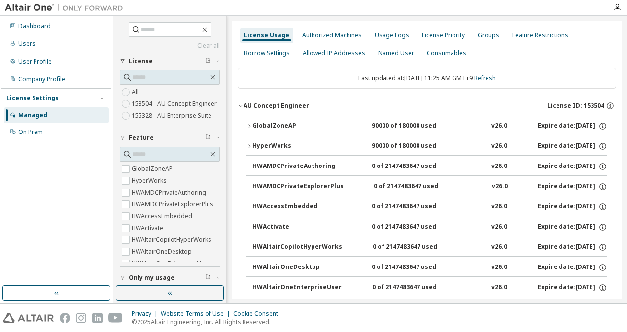 Image resolution: width=627 pixels, height=332 pixels. I want to click on span: License, so click(141, 61).